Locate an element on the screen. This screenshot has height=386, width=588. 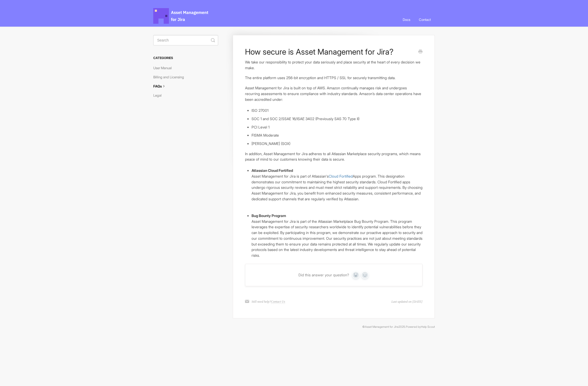
p: © 2025. is located at coordinates (294, 327).